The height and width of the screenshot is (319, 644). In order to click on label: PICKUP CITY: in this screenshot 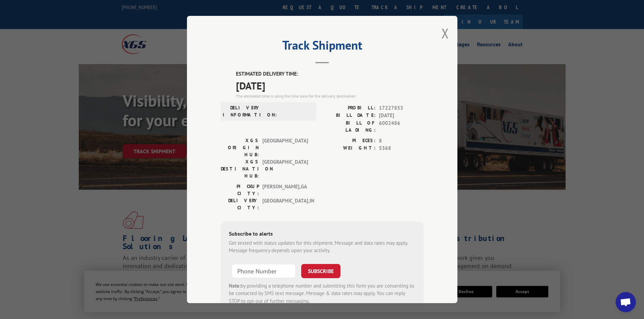, I will do `click(239, 190)`.